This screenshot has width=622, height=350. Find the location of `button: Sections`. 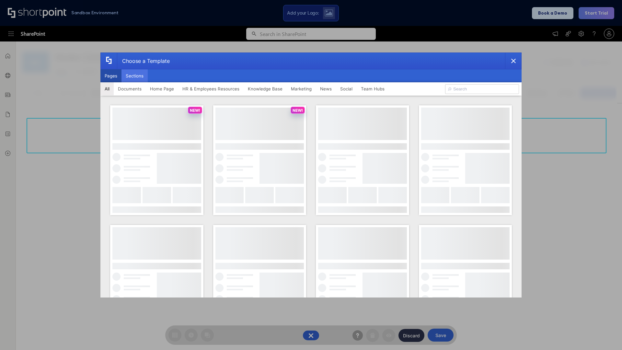

button: Sections is located at coordinates (135, 76).